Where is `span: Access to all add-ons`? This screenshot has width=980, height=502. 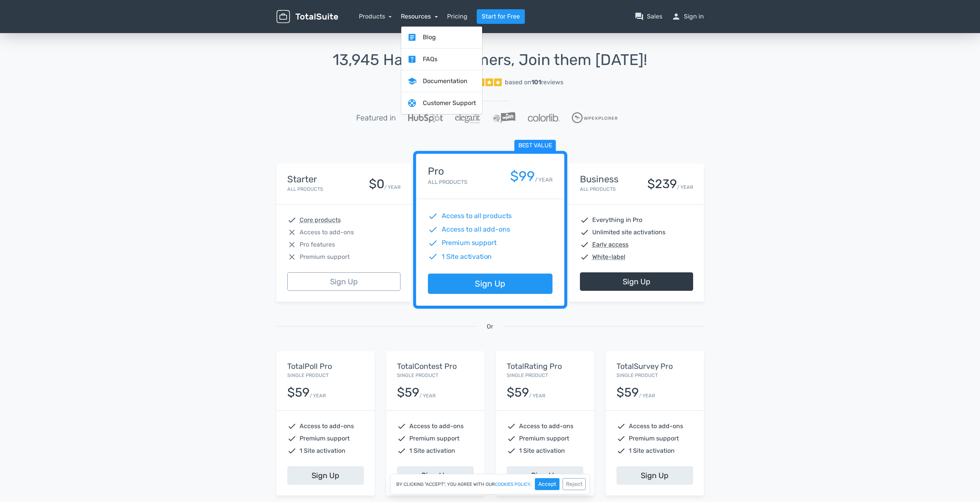 span: Access to all add-ons is located at coordinates (476, 229).